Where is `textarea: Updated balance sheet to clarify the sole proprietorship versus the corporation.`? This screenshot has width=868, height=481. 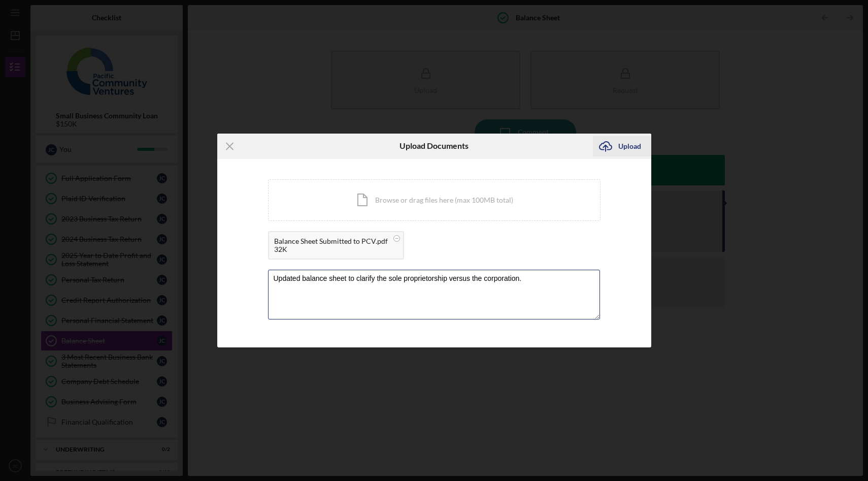 textarea: Updated balance sheet to clarify the sole proprietorship versus the corporation. is located at coordinates (434, 294).